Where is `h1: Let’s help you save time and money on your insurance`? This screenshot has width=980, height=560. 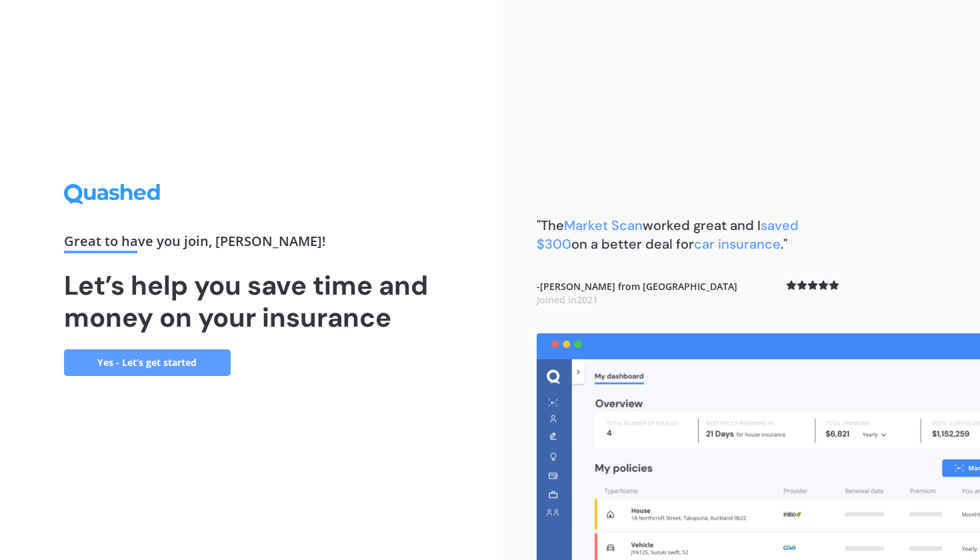 h1: Let’s help you save time and money on your insurance is located at coordinates (249, 302).